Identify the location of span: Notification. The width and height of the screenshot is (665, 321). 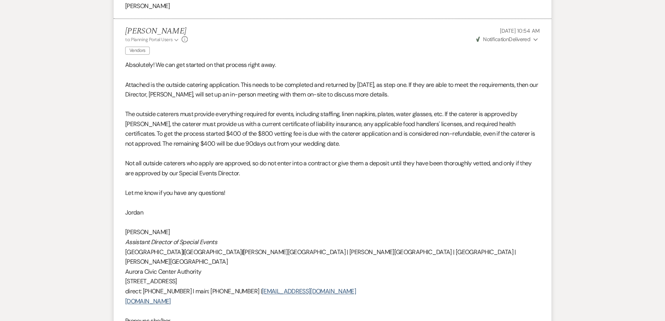
(496, 39).